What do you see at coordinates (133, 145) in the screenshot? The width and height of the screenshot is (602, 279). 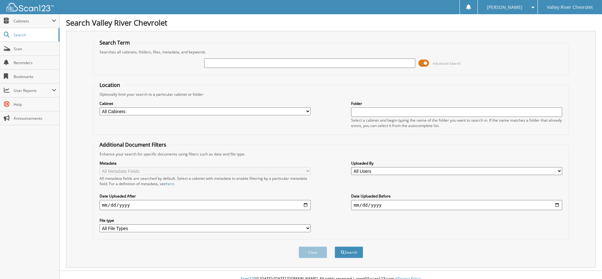 I see `legend: Additional Document Filters` at bounding box center [133, 145].